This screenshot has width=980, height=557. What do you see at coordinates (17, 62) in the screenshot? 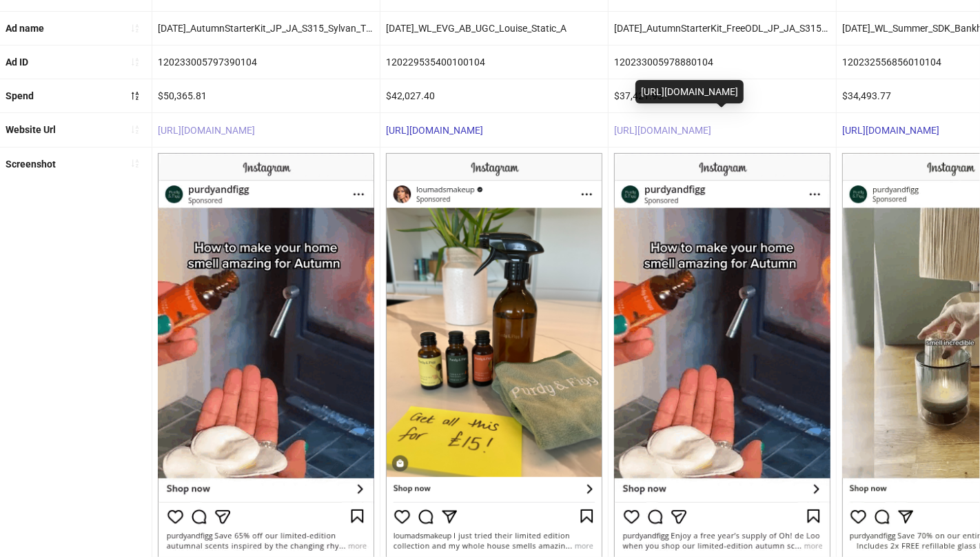
I see `b: Ad ID` at bounding box center [17, 62].